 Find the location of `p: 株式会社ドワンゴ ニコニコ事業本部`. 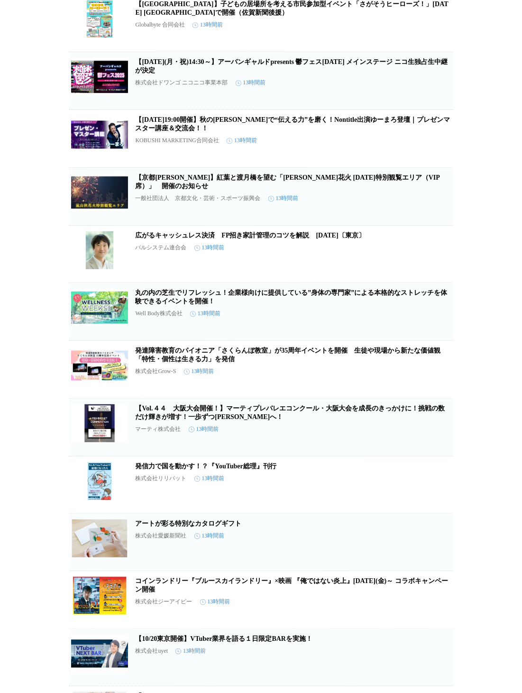

p: 株式会社ドワンゴ ニコニコ事業本部 is located at coordinates (182, 82).